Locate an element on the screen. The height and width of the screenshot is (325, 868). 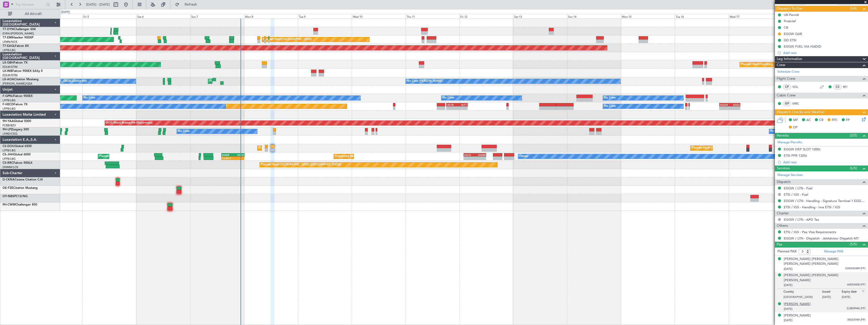
div: AOG Maint Brazzaville (Maya-maya) is located at coordinates (129, 123).